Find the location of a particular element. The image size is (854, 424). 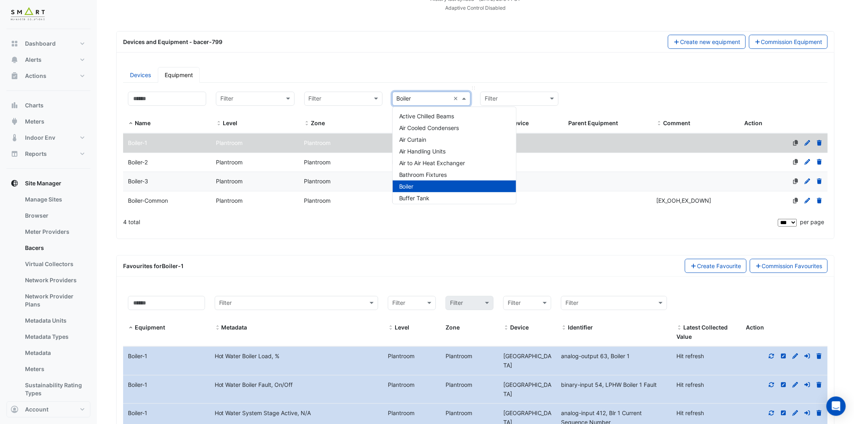

span: Boiler is located at coordinates (406, 186).